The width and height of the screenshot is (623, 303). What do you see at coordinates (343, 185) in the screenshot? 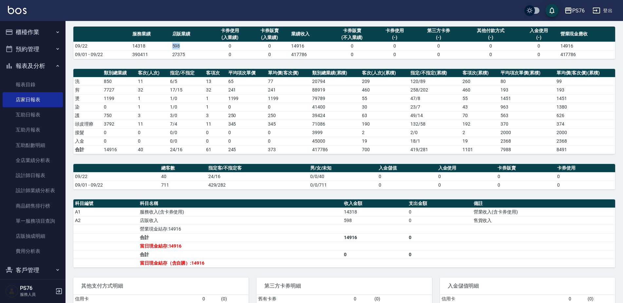
I see `td: 0/0/711` at bounding box center [343, 185].